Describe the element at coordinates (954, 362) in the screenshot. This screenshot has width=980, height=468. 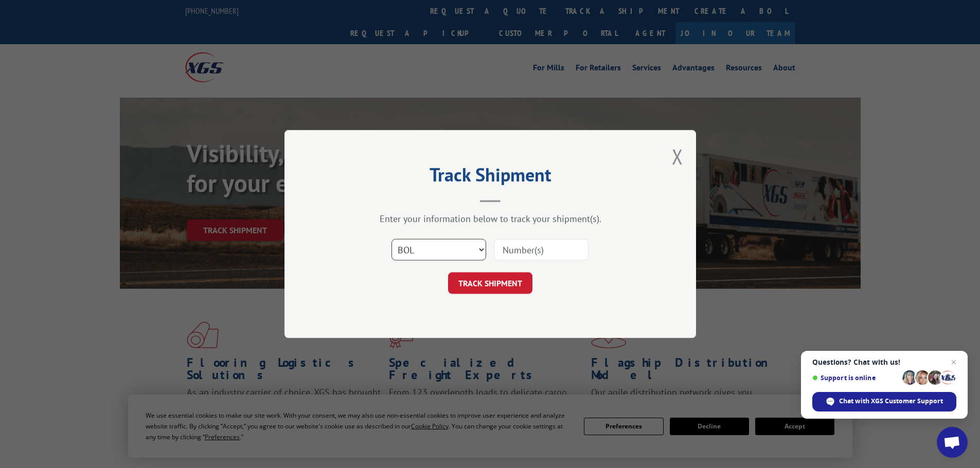
I see `span: Close chat` at that location.